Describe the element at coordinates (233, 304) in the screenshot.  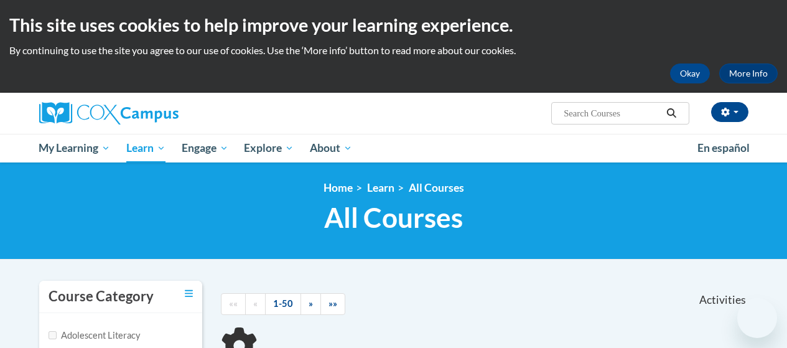
I see `a: Begining` at that location.